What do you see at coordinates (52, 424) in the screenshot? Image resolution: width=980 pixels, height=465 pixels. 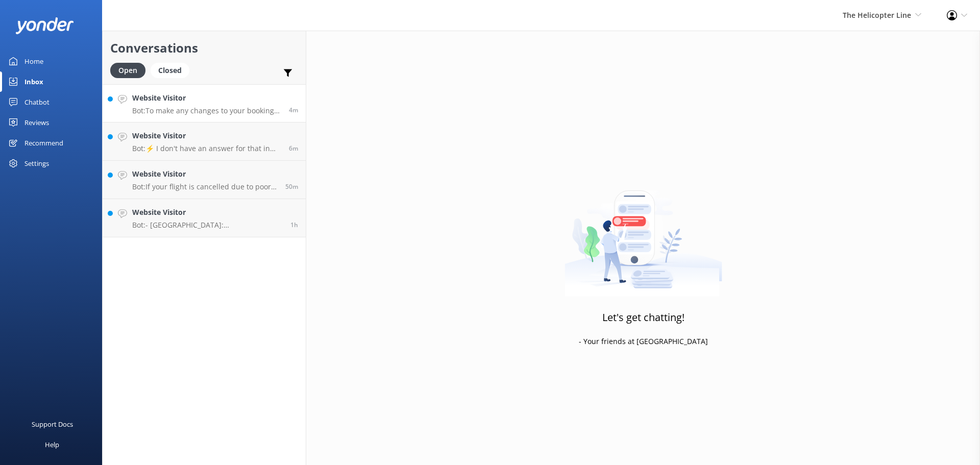 I see `div: Support Docs` at bounding box center [52, 424].